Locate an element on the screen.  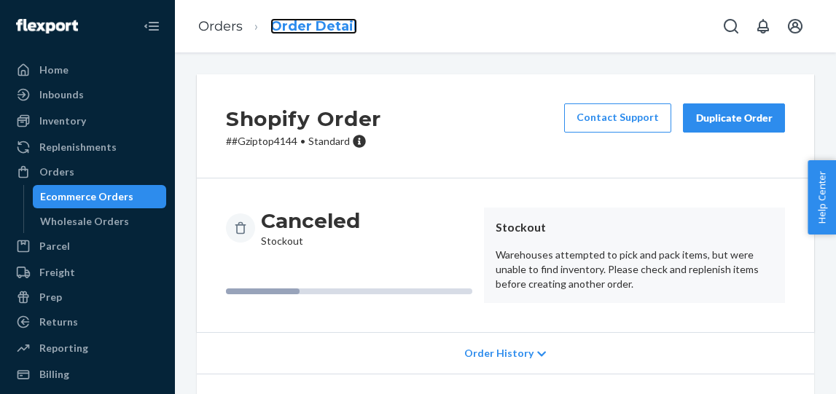
p: # #Gziptop4144 is located at coordinates (303, 141).